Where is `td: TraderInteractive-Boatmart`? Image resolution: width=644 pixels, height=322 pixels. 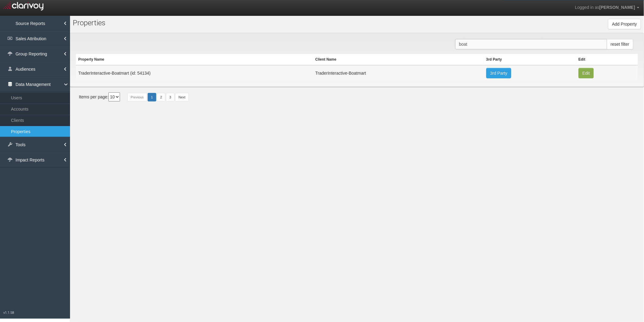
td: TraderInteractive-Boatmart is located at coordinates (398, 73).